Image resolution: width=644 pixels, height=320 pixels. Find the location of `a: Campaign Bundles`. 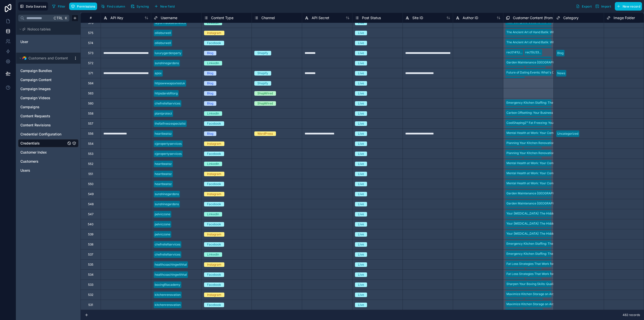

a: Campaign Bundles is located at coordinates (43, 71).